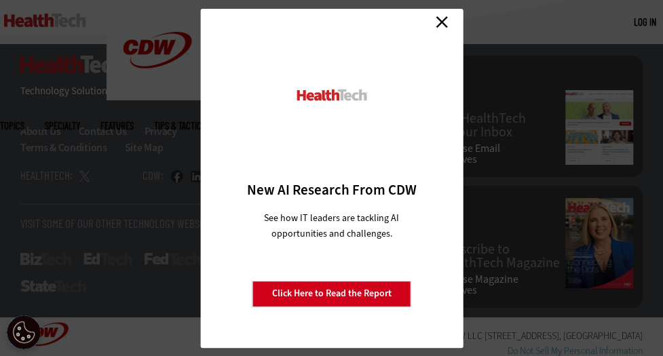  Describe the element at coordinates (24, 333) in the screenshot. I see `div: Cookie Settings` at that location.